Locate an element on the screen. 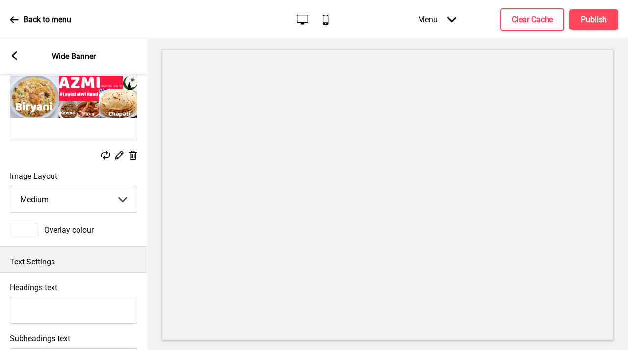  p: Text Settings is located at coordinates (74, 262).